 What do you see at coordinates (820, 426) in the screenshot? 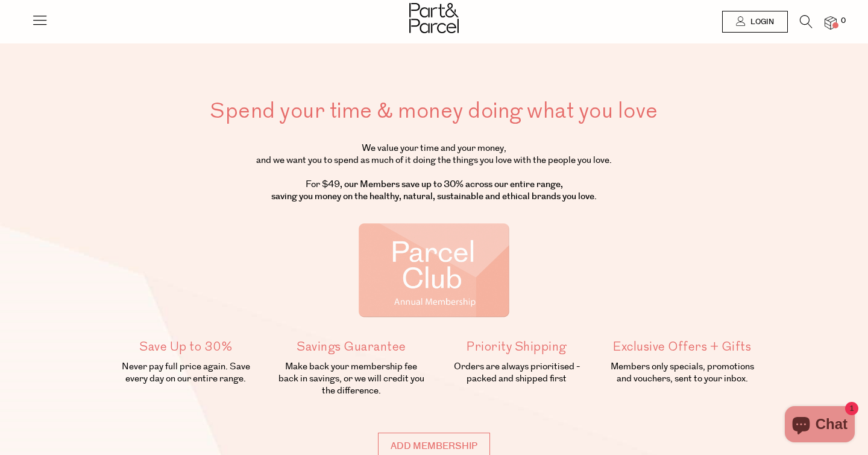
I see `inbox-online-store-chat: Shopify online store chat` at bounding box center [820, 426].